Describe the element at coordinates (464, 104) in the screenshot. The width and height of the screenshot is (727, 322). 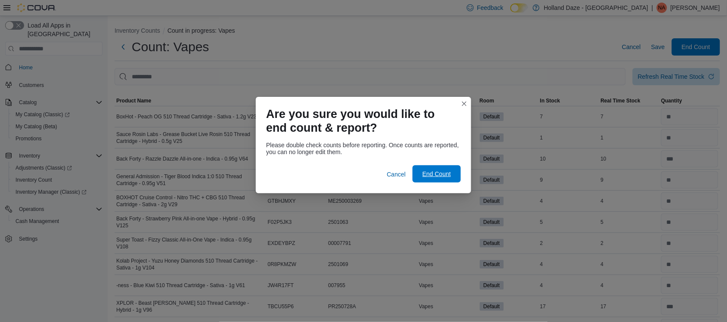
I see `button: Closes this modal window` at that location.